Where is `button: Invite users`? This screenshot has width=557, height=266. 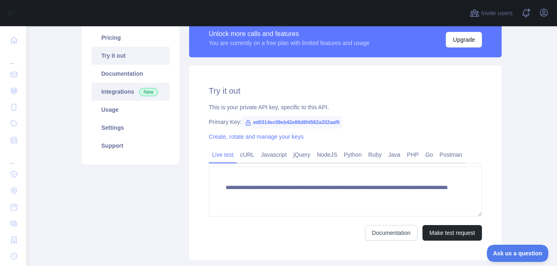
button: Invite users is located at coordinates (491, 13).